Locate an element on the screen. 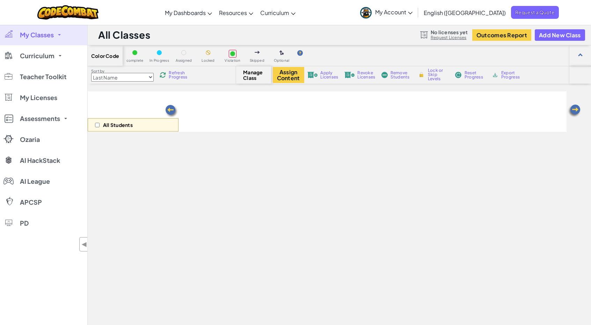  span: Assigned is located at coordinates (184, 60).